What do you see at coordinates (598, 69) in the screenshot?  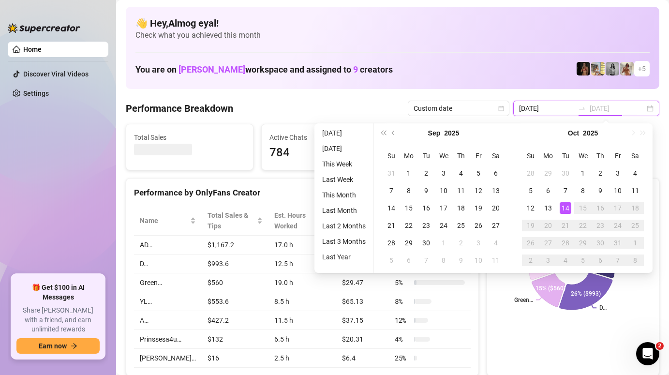 I see `img: Prinssesa4u` at bounding box center [598, 69].